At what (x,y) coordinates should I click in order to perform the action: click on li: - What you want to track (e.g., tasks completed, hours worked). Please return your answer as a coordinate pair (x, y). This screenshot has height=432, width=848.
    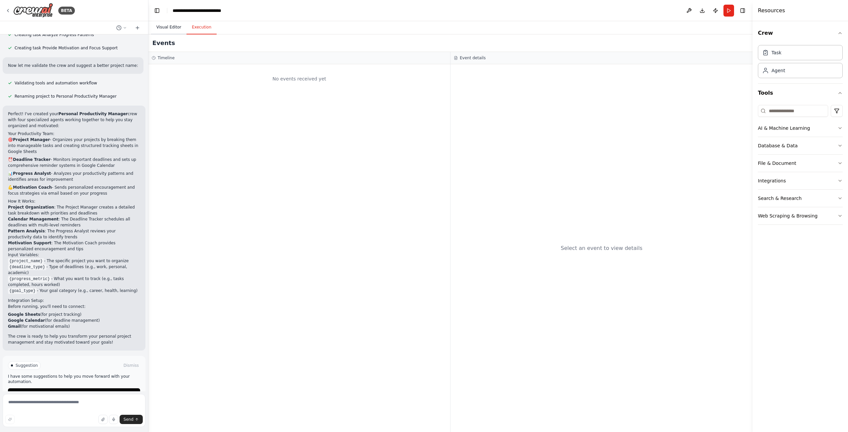
    Looking at the image, I should click on (74, 282).